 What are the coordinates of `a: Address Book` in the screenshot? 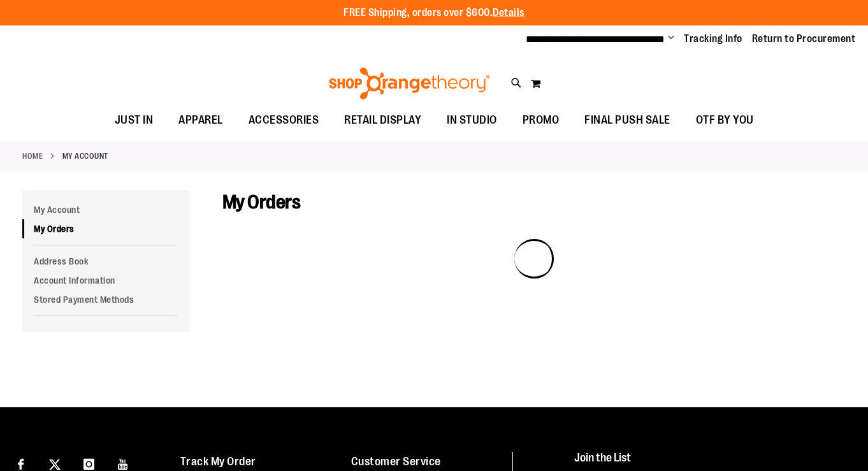 It's located at (106, 261).